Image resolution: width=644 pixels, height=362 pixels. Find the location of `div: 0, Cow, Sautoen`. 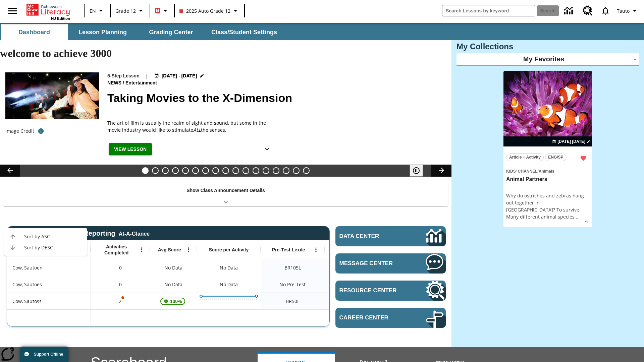

div: 0, Cow, Sautoen is located at coordinates (121, 267).